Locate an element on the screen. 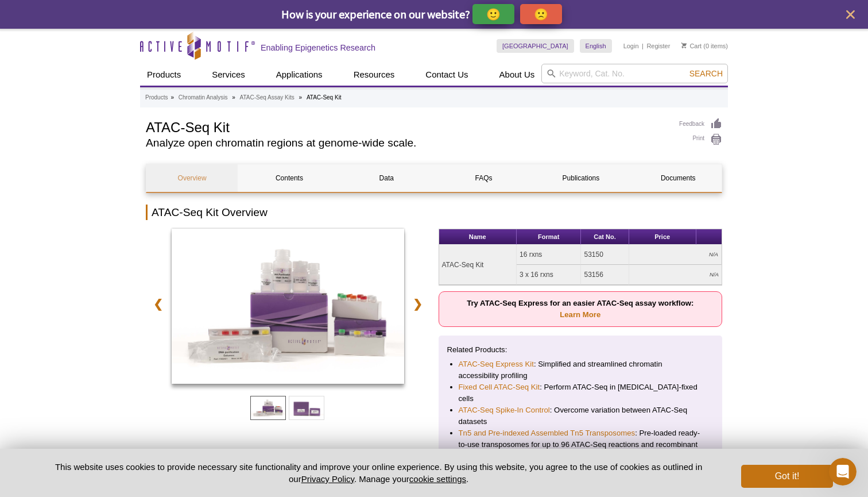 The width and height of the screenshot is (868, 497). button: close is located at coordinates (850, 15).